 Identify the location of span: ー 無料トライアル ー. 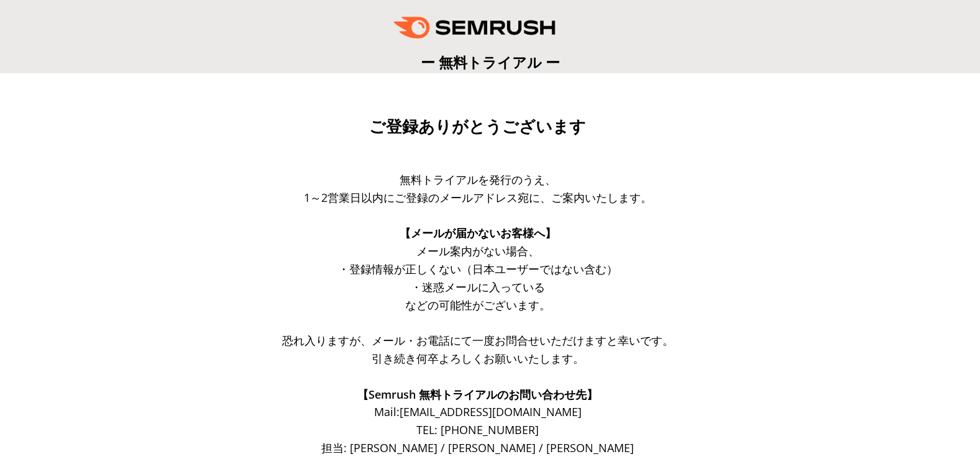
(490, 62).